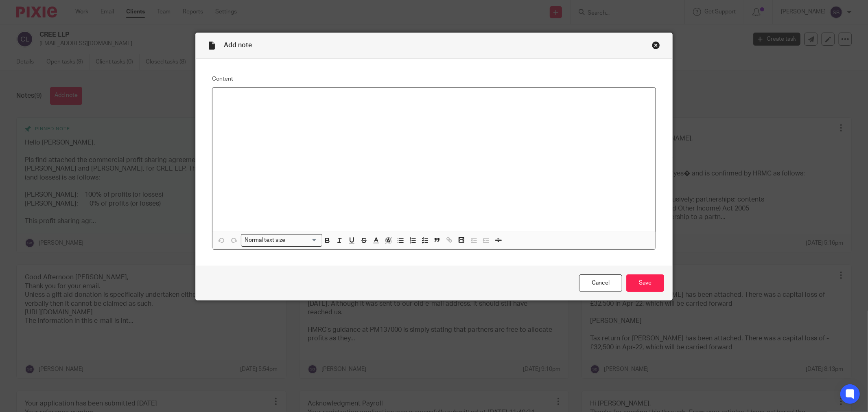  What do you see at coordinates (434, 79) in the screenshot?
I see `label: Content` at bounding box center [434, 79].